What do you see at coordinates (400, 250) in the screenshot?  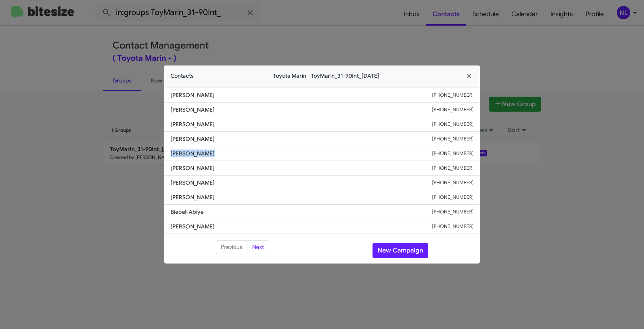 I see `button: New Campaign` at bounding box center [400, 250].